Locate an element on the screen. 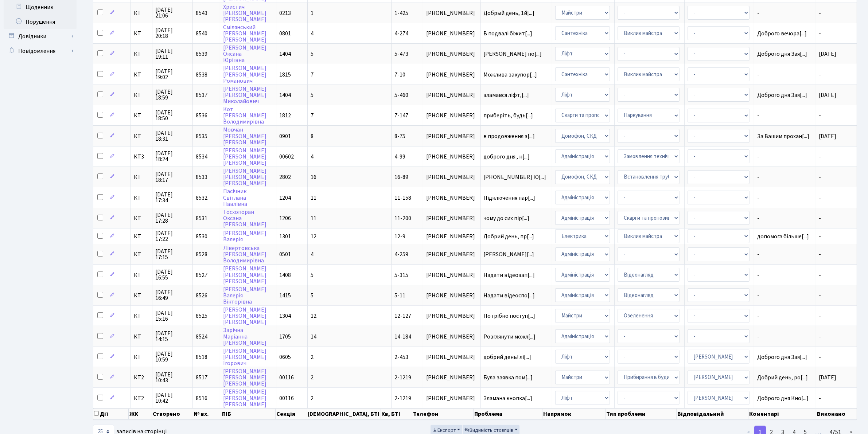 Image resolution: width=868 pixels, height=434 pixels. span: 8534 is located at coordinates (201, 157).